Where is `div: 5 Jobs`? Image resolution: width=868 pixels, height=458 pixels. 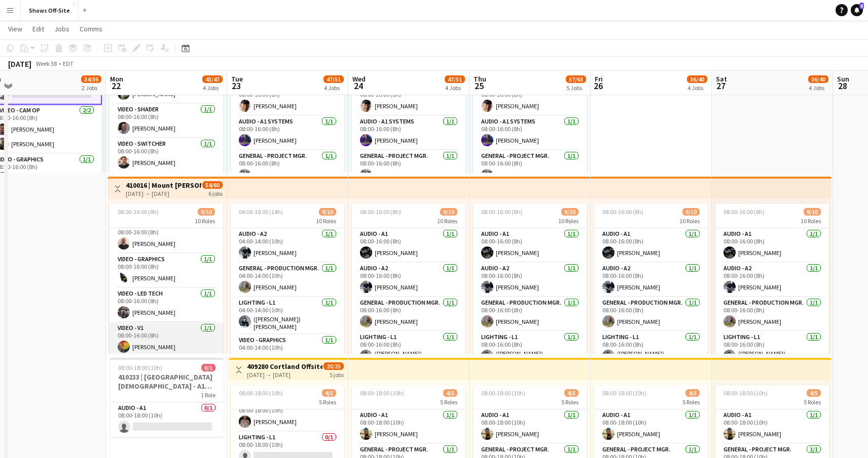 div: 5 Jobs is located at coordinates (576, 88).